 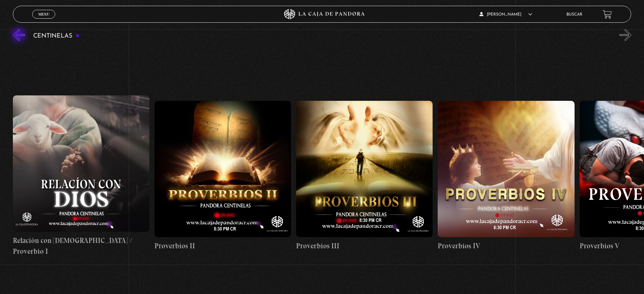 I want to click on h3: Centinelas, so click(x=56, y=36).